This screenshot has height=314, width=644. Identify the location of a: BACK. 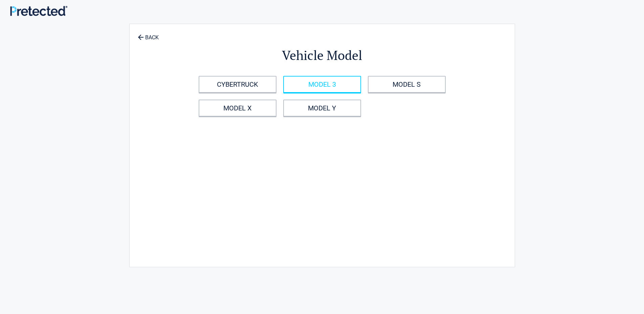
(148, 34).